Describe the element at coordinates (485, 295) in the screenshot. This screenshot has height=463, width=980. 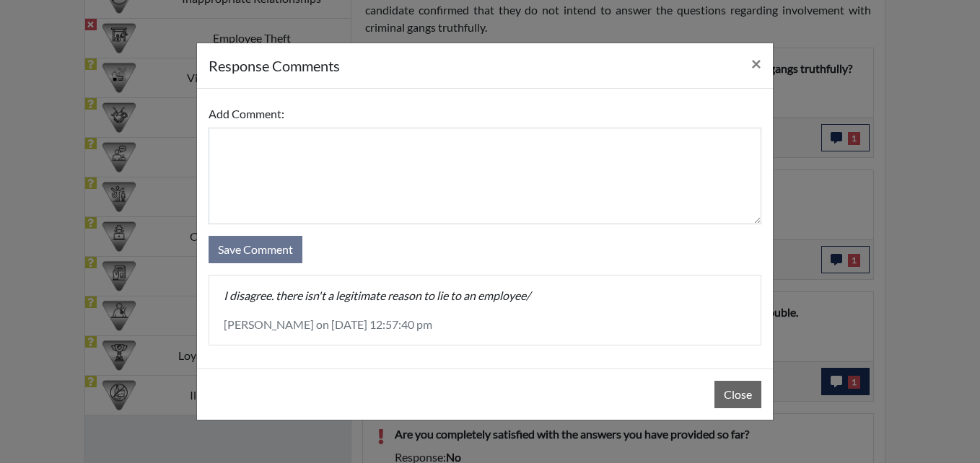
I see `p: I disagree. there isn't a legitimate reason to lie to an employee/` at that location.